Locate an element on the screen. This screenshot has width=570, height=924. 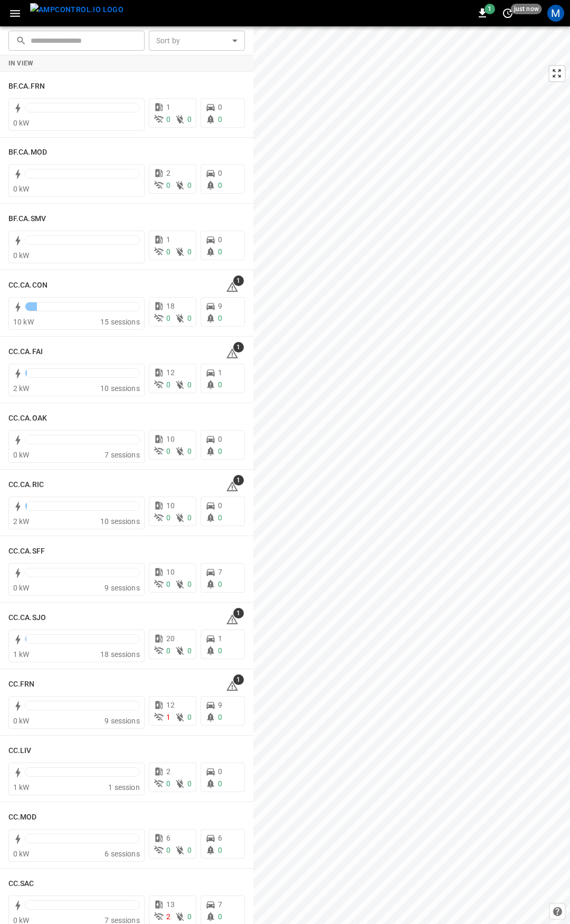
span: 7 sessions is located at coordinates (122, 455).